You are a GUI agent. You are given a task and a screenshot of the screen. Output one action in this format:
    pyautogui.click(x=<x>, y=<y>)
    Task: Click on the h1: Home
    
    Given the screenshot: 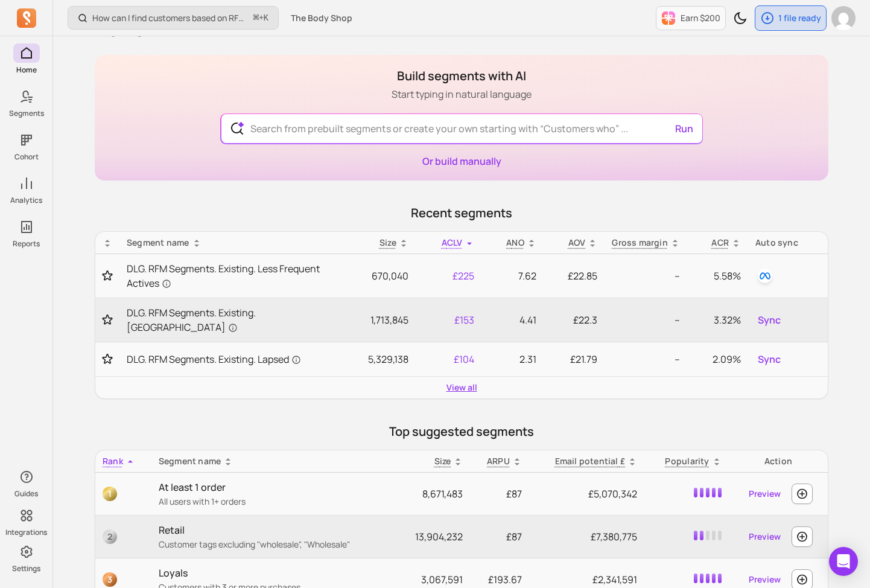 What is the action you would take?
    pyautogui.click(x=461, y=30)
    